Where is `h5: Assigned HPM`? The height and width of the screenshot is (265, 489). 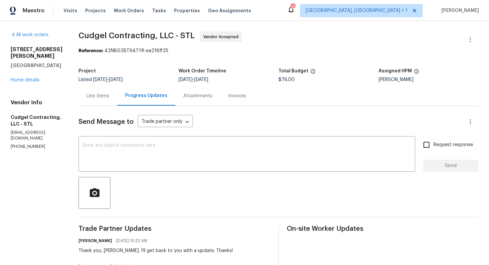 h5: Assigned HPM is located at coordinates (395, 71).